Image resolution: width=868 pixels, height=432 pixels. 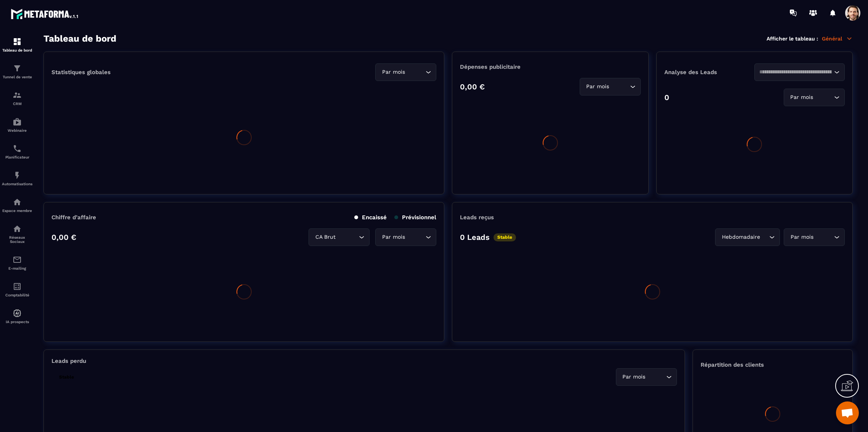 I want to click on span: Hebdomadaire, so click(x=741, y=237).